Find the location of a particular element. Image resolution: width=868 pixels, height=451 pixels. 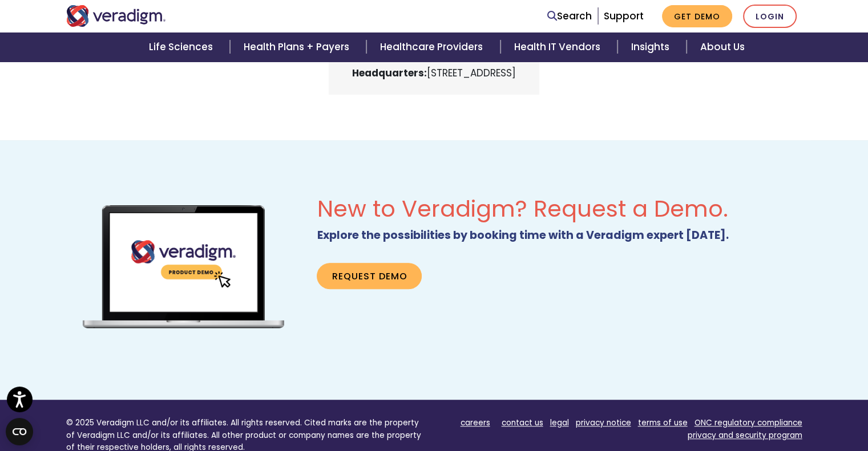

strong: Headquarters: is located at coordinates (389, 73).